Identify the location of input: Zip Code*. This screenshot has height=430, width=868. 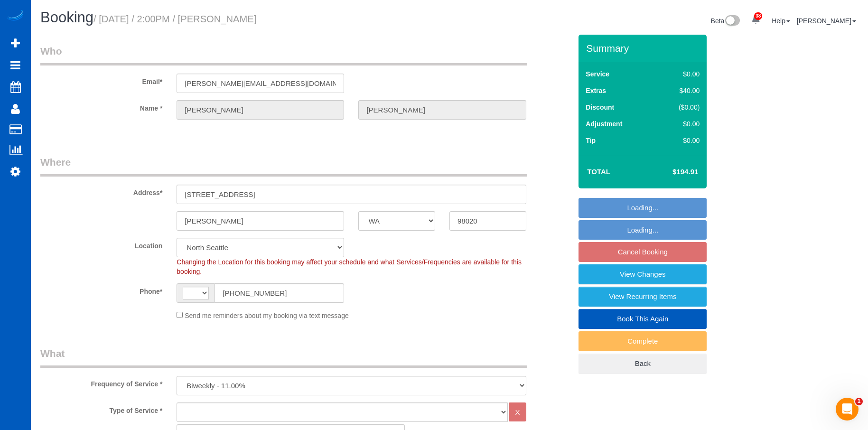
(488, 221).